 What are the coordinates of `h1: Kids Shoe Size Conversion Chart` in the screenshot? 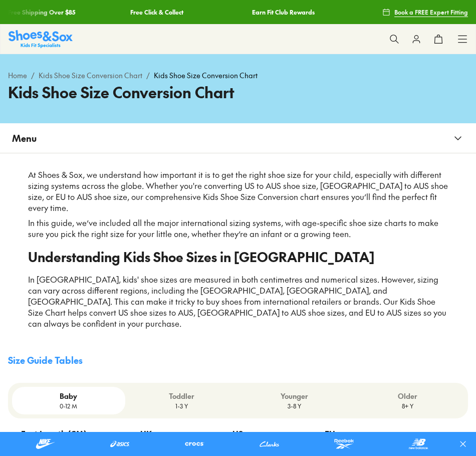 It's located at (238, 92).